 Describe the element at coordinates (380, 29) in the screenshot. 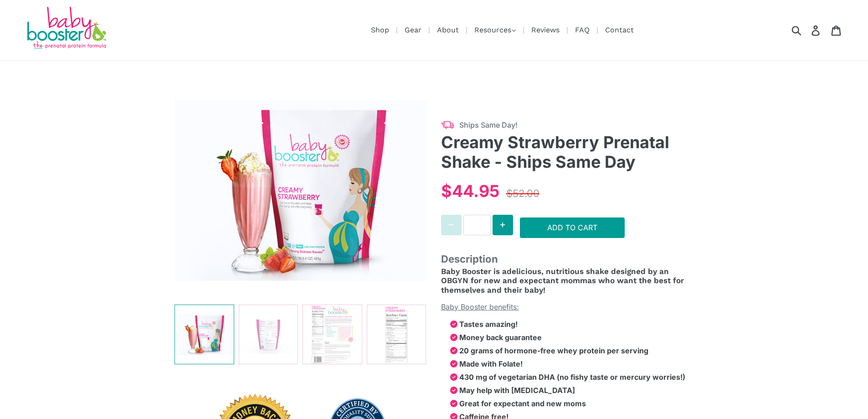

I see `a: Shop` at that location.